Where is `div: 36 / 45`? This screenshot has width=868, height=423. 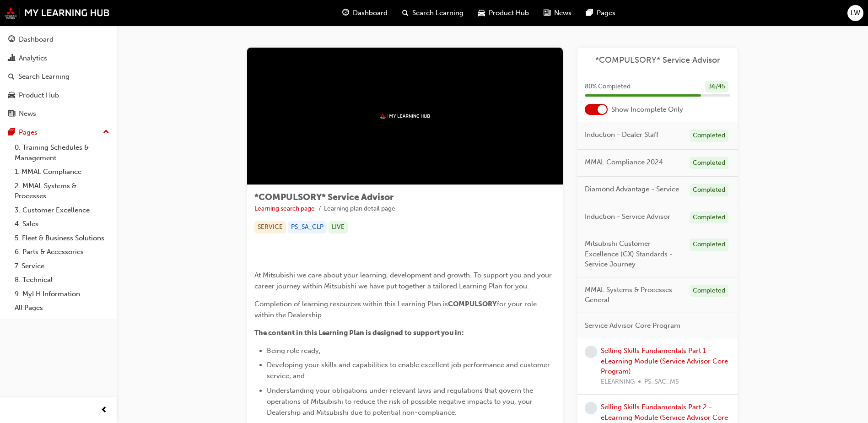
div: 36 / 45 is located at coordinates (717, 86).